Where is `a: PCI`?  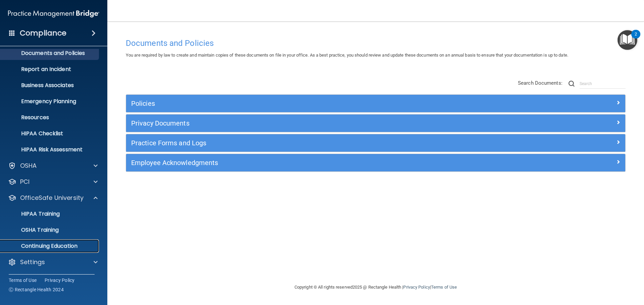
a: PCI is located at coordinates (53, 182).